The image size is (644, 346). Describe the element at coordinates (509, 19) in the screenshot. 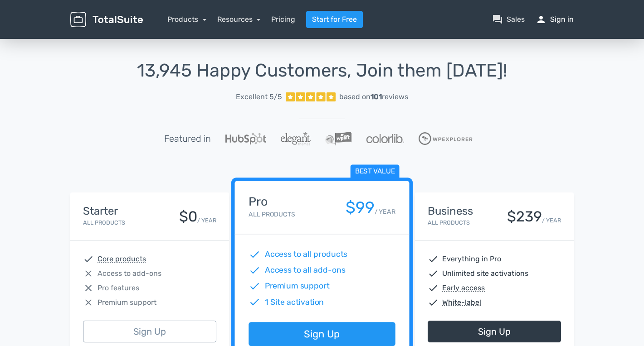

I see `a: question_answerSales` at that location.